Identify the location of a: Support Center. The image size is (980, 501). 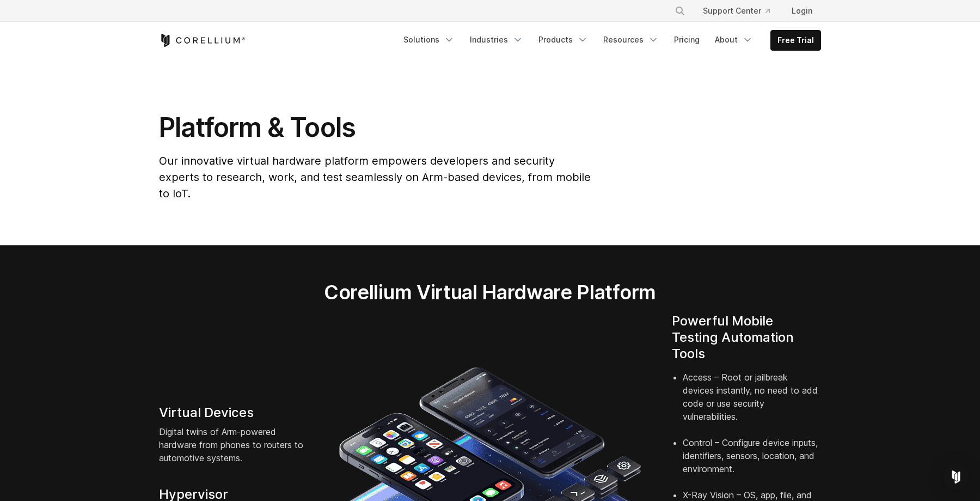
(737, 11).